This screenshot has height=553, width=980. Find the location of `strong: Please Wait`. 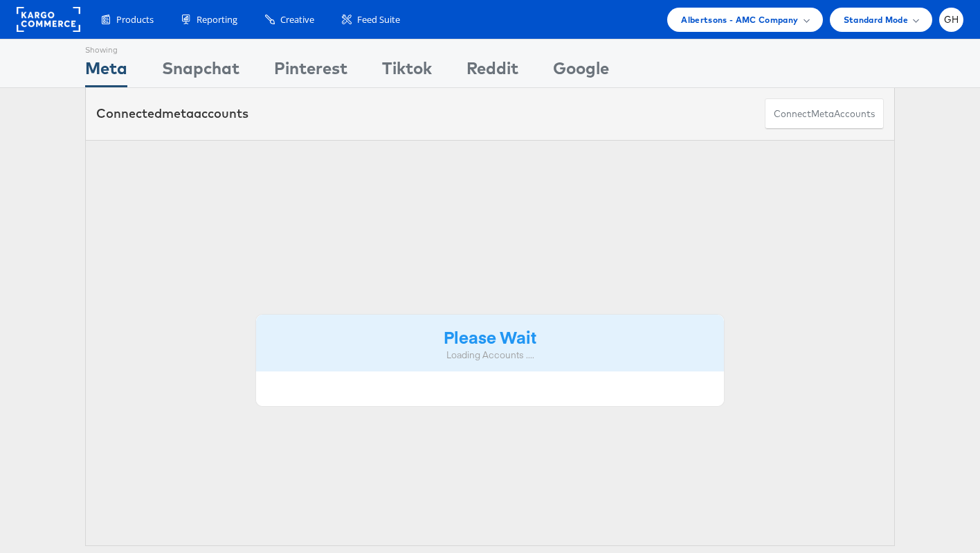

strong: Please Wait is located at coordinates (490, 336).